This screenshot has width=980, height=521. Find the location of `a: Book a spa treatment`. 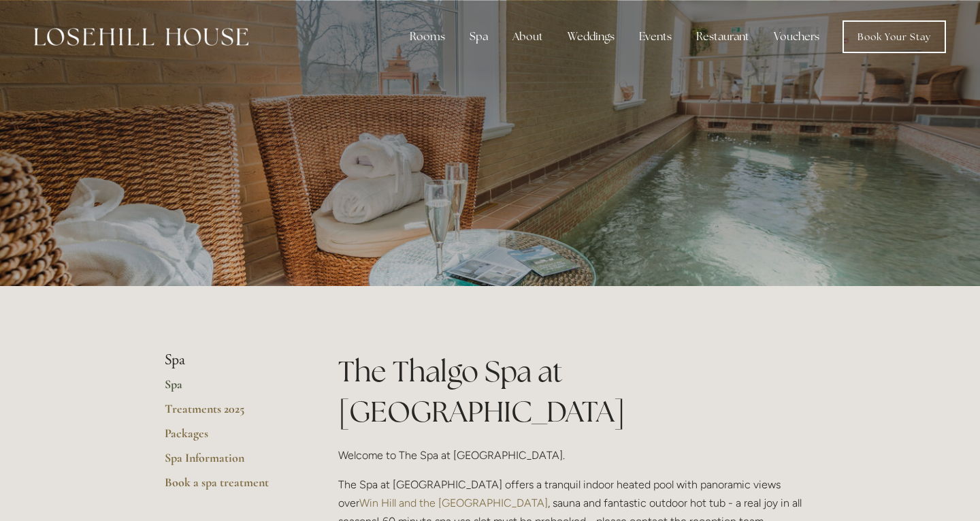

a: Book a spa treatment is located at coordinates (229, 487).